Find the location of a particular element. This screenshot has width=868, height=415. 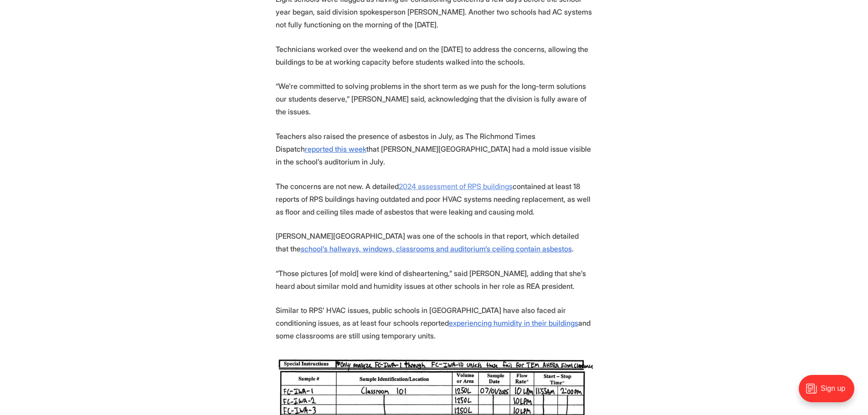

a: school’s hallways, windows, classrooms and auditorium’s ceiling contain asbestos is located at coordinates (436, 248).